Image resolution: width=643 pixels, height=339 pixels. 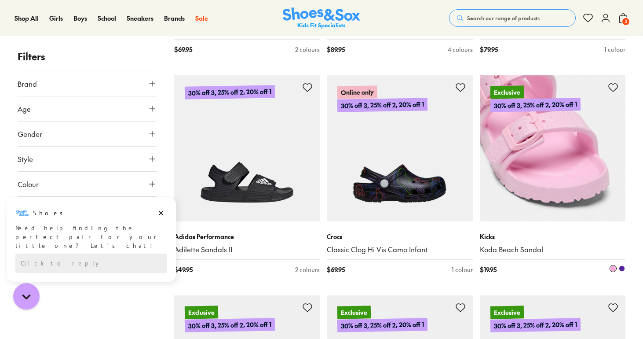 What do you see at coordinates (553, 236) in the screenshot?
I see `p: Kicks` at bounding box center [553, 236].